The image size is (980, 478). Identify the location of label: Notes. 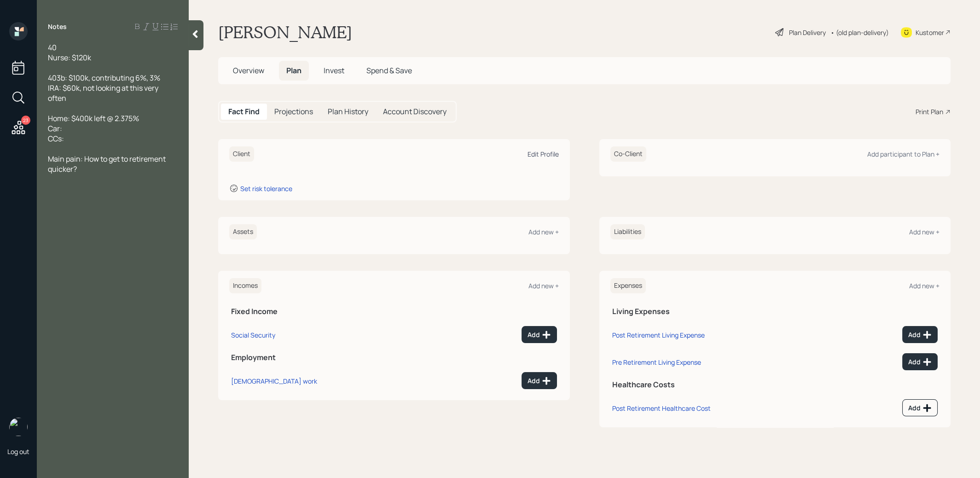
(57, 27).